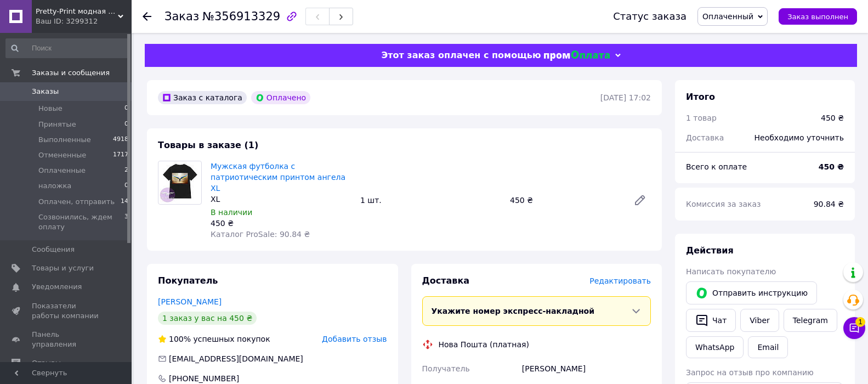 This screenshot has height=384, width=868. I want to click on span: 14, so click(125, 202).